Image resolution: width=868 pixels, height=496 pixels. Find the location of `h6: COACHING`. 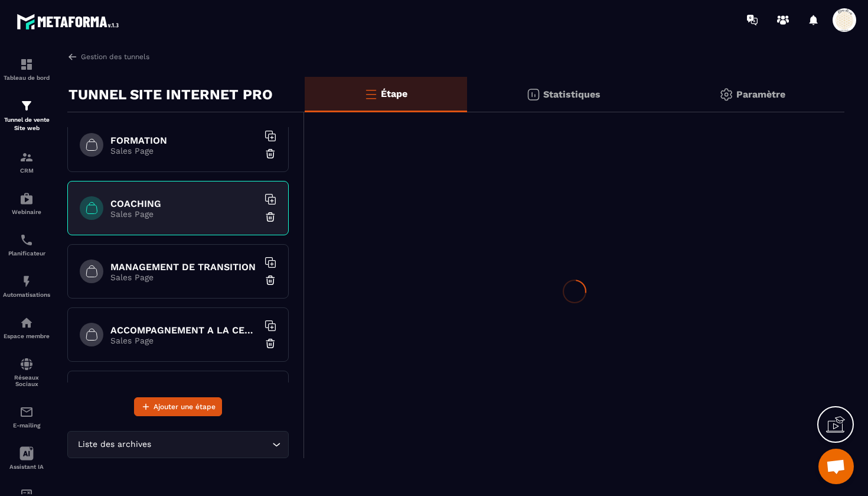

h6: COACHING is located at coordinates (184, 203).